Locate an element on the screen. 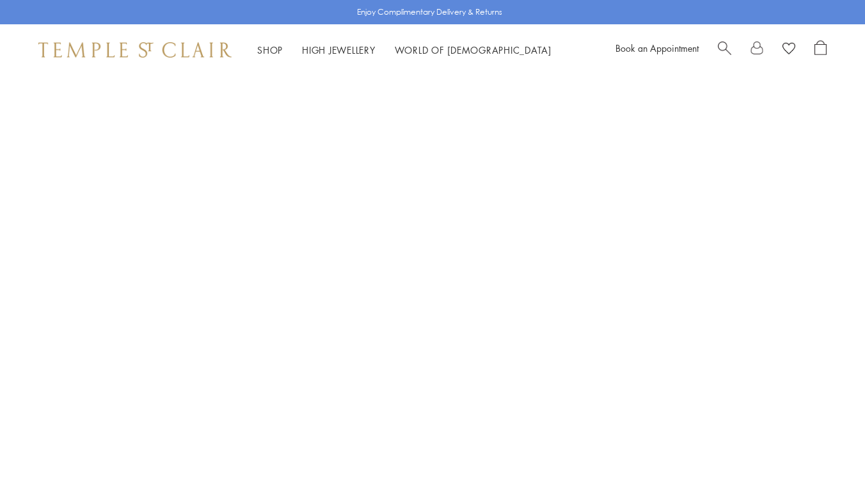  a: View Wishlist is located at coordinates (789, 50).